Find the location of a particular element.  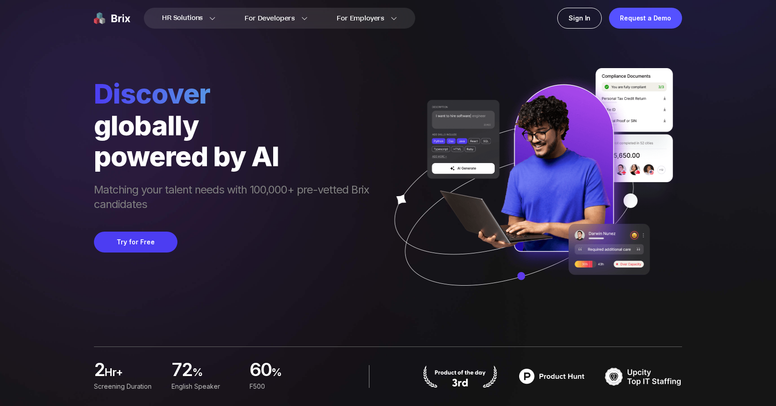

button: Try for Free is located at coordinates (136, 242).